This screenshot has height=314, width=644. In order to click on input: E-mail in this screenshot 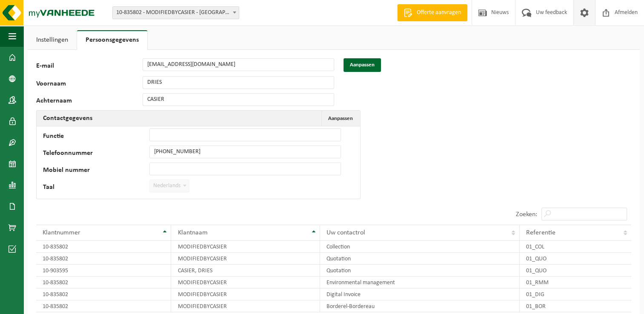, I will do `click(238, 65)`.